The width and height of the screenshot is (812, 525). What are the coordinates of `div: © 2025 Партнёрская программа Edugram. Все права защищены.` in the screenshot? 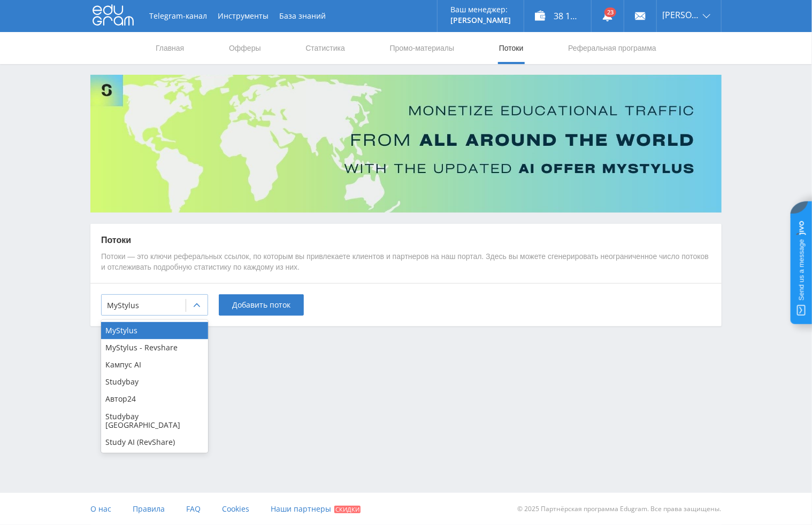 It's located at (566, 509).